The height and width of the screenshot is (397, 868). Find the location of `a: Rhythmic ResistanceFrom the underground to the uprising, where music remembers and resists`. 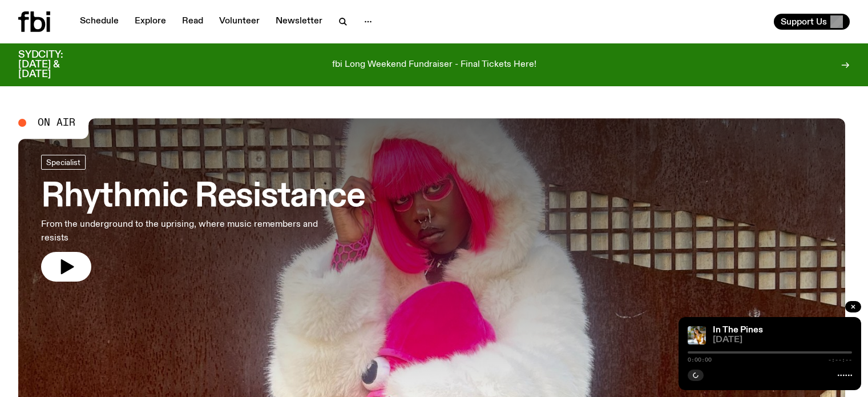

a: Rhythmic ResistanceFrom the underground to the uprising, where music remembers and resists is located at coordinates (203, 218).